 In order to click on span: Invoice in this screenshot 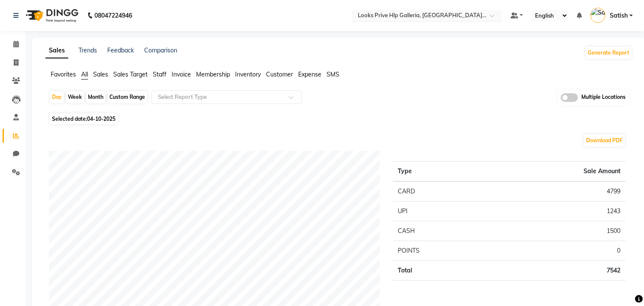, I will do `click(181, 74)`.